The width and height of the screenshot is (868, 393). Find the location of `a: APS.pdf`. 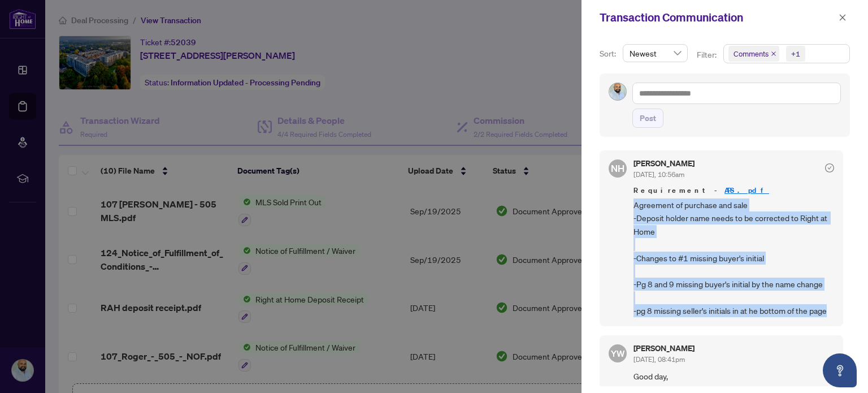

a: APS.pdf is located at coordinates (746, 190).